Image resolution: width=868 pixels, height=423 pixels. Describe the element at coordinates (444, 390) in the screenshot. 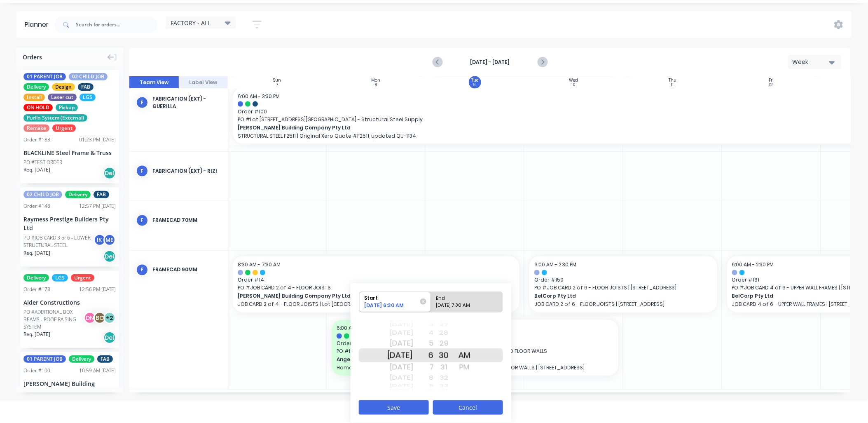

I see `div: 34` at that location.